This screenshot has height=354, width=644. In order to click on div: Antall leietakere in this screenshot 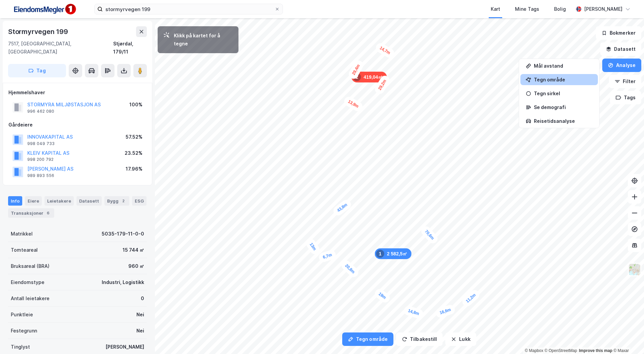, I will do `click(30, 299)`.